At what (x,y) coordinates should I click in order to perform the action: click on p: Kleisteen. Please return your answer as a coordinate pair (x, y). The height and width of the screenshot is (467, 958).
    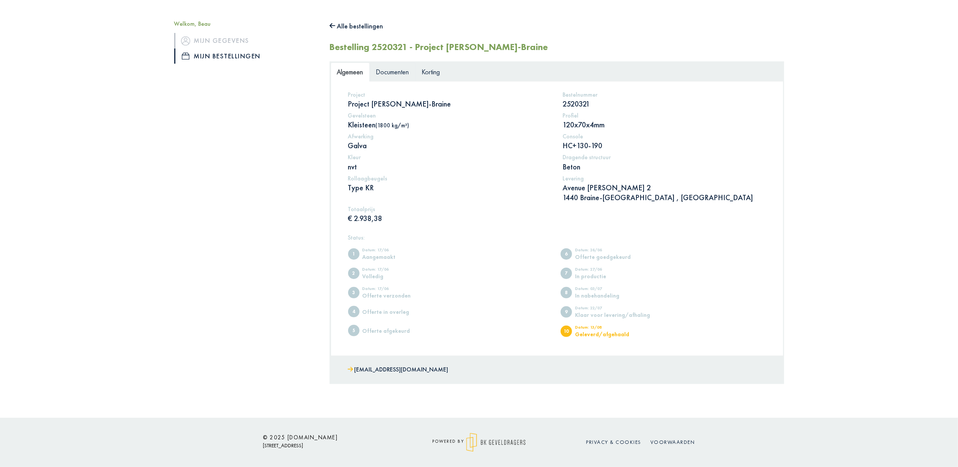
    Looking at the image, I should click on (450, 125).